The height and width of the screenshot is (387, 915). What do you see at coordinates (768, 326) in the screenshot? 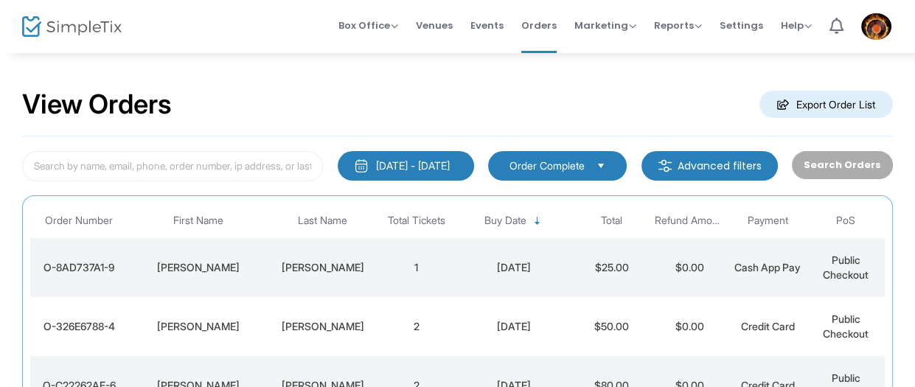
I see `span: Credit Card` at bounding box center [768, 326].